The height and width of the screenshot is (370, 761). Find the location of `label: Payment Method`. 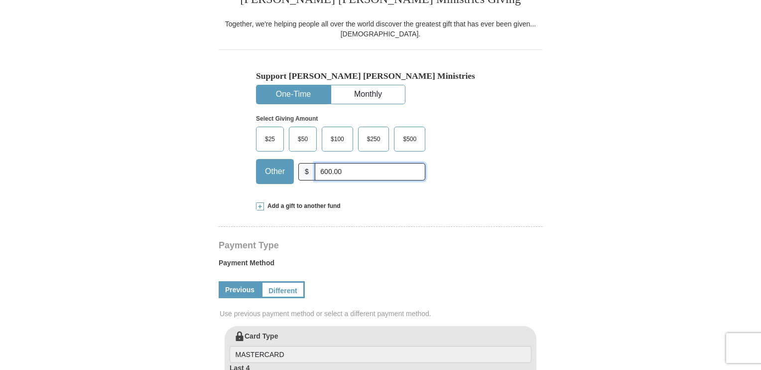

label: Payment Method is located at coordinates (381, 265).